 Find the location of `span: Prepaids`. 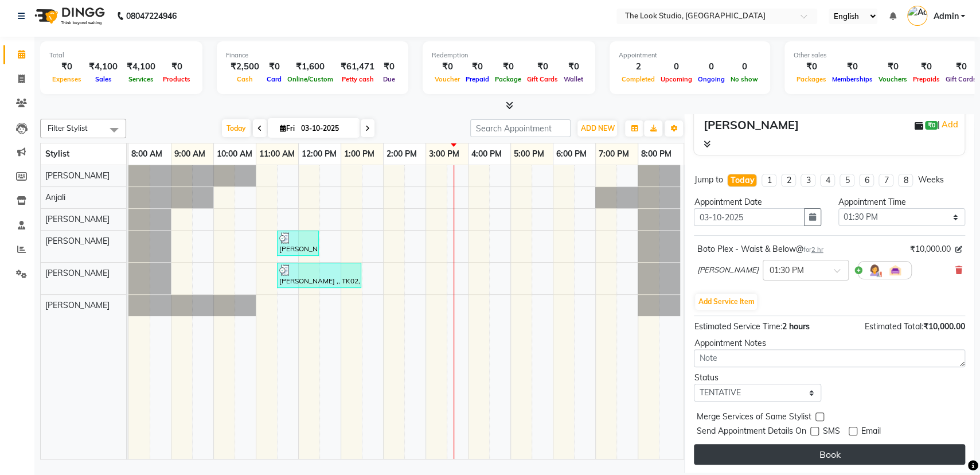

span: Prepaids is located at coordinates (926, 80).